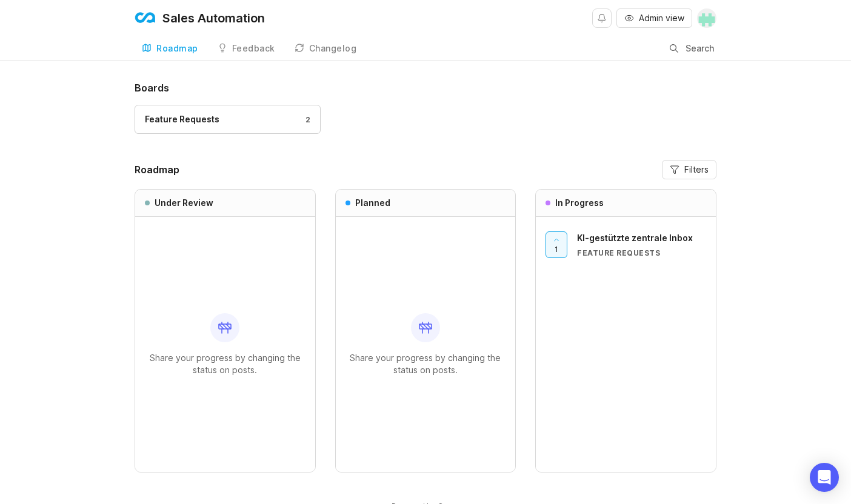  Describe the element at coordinates (213, 19) in the screenshot. I see `div: Sales Automation` at that location.